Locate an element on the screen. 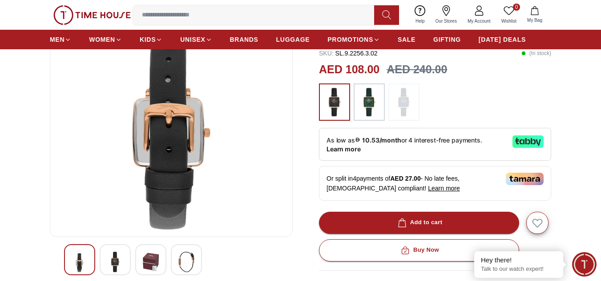 The height and width of the screenshot is (281, 601). a: WOMEN is located at coordinates (105, 40).